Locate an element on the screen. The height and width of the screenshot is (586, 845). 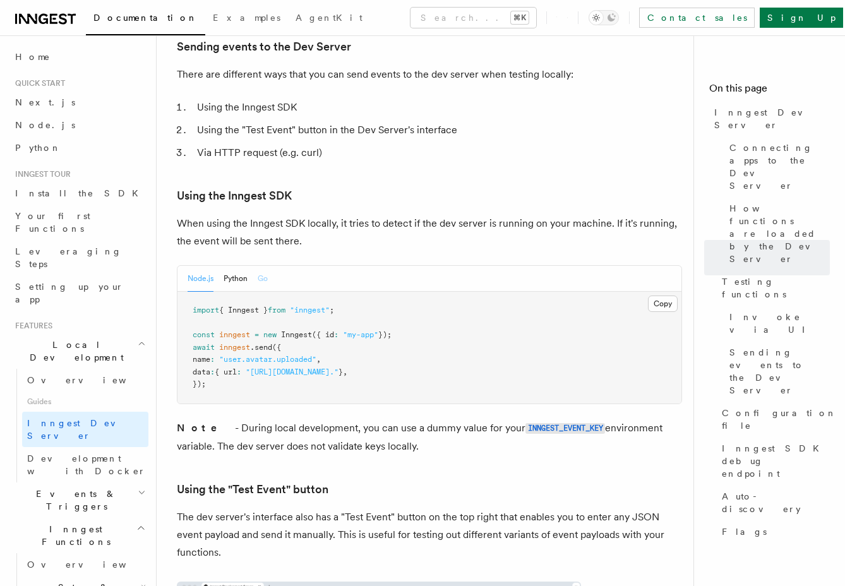
code: INNGEST_EVENT_KEY is located at coordinates (565, 428).